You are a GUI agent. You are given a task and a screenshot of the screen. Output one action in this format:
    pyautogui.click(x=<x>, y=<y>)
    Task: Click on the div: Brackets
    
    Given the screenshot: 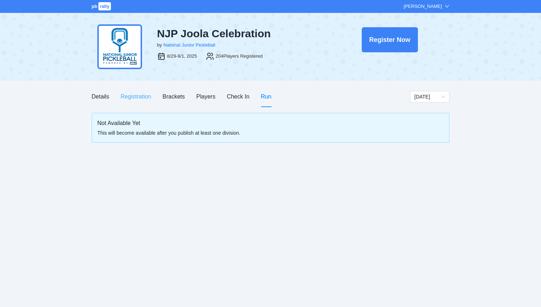 What is the action you would take?
    pyautogui.click(x=174, y=96)
    